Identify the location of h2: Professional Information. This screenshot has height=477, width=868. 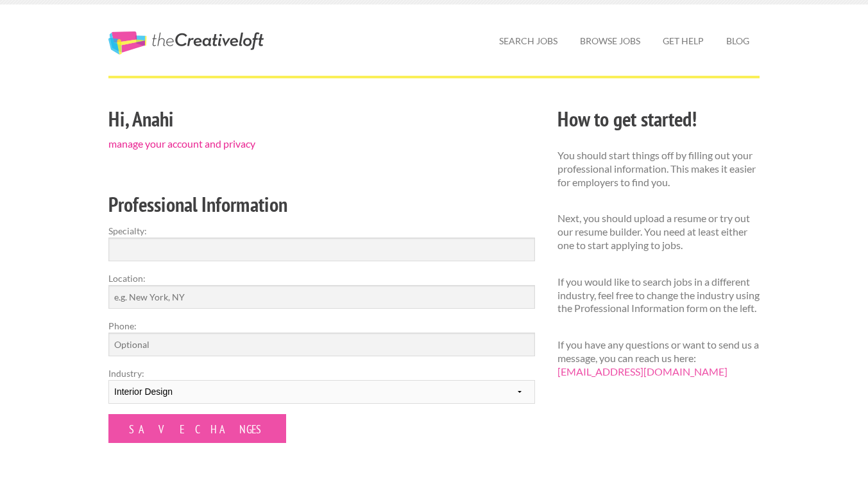
(321, 204).